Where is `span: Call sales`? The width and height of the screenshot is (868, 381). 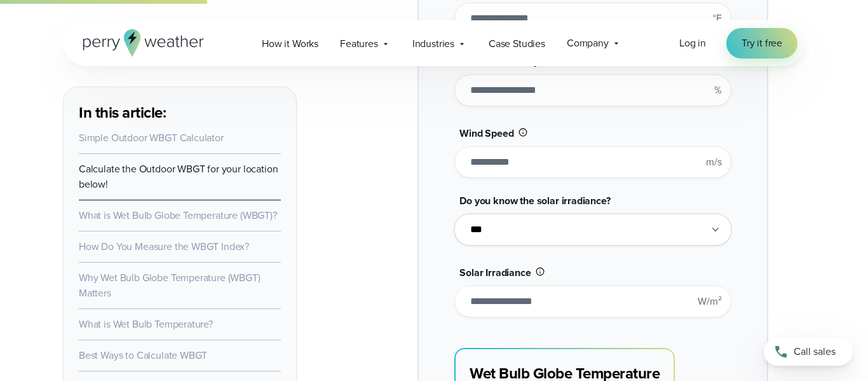
span: Call sales is located at coordinates (815, 352).